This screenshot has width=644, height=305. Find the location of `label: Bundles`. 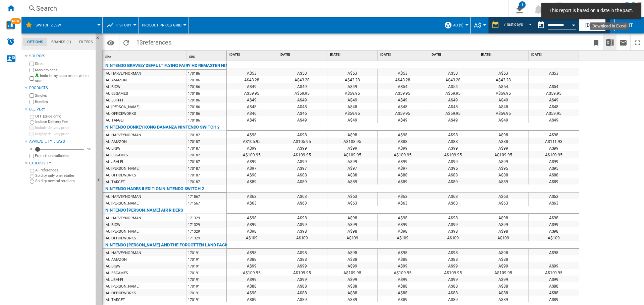

label: Bundles is located at coordinates (64, 102).